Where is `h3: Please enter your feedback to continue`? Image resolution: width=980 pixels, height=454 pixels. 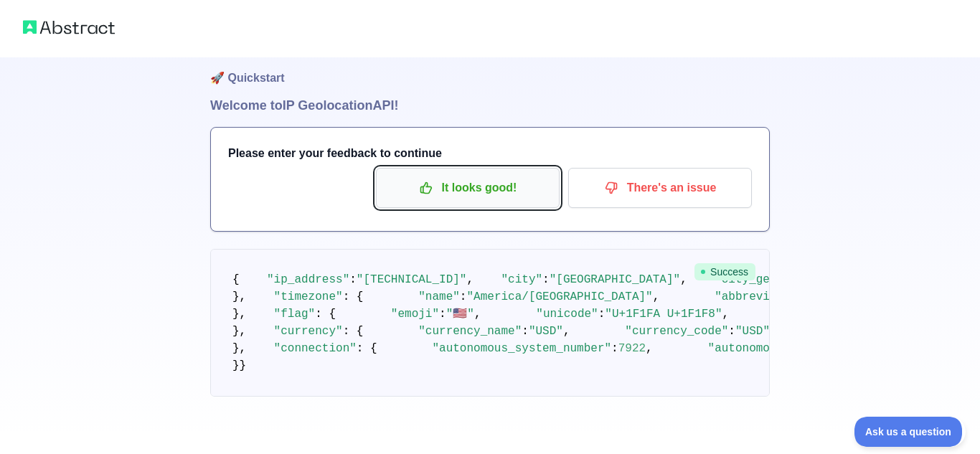
h3: Please enter your feedback to continue is located at coordinates (490, 154).